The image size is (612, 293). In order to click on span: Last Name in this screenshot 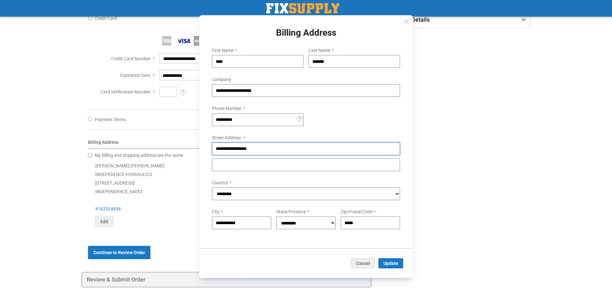, I will do `click(319, 50)`.